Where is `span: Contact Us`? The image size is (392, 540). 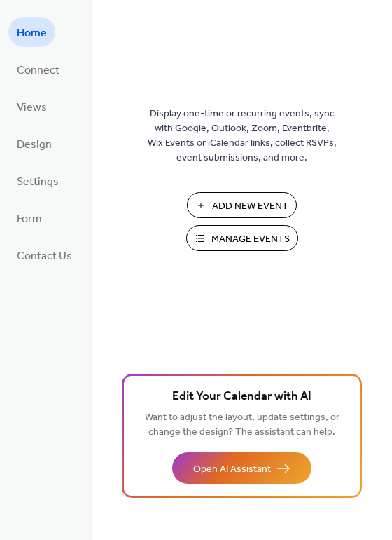
span: Contact Us is located at coordinates (44, 256).